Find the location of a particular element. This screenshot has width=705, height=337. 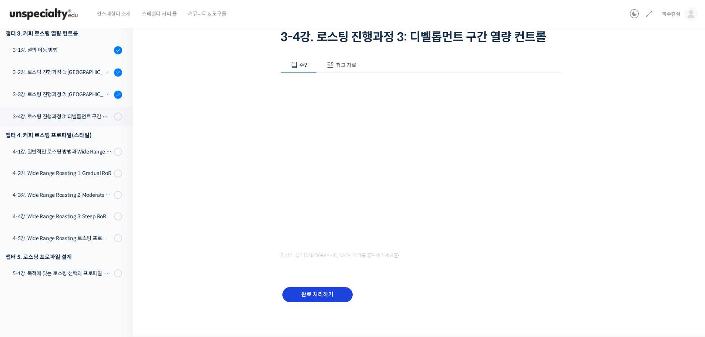

input: 완료 처리하기 is located at coordinates (317, 294).